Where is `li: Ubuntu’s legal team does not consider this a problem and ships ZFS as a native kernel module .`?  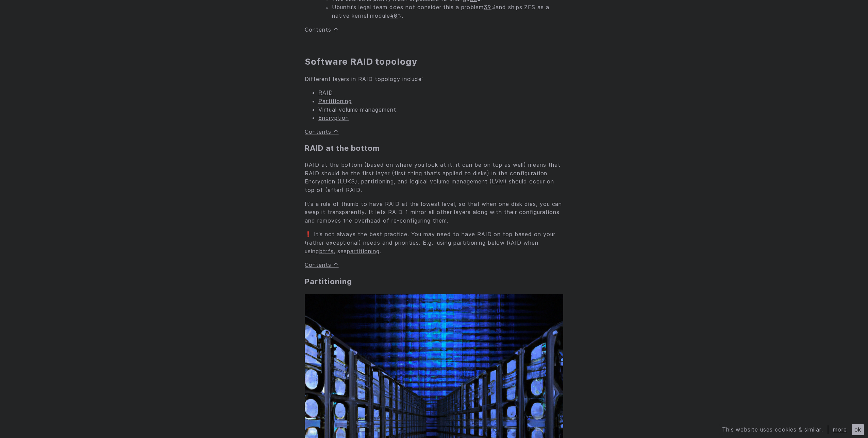
li: Ubuntu’s legal team does not consider this a problem and ships ZFS as a native kernel module . is located at coordinates (447, 11).